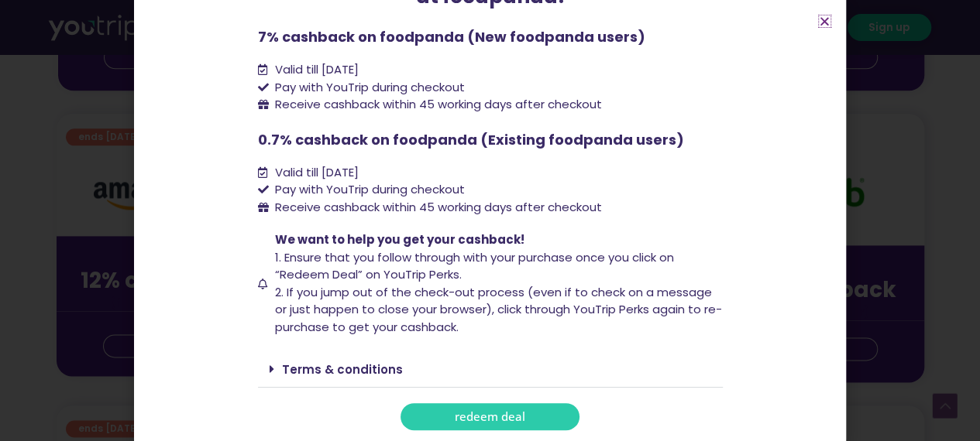 Image resolution: width=980 pixels, height=441 pixels. I want to click on div: Terms & conditions, so click(490, 369).